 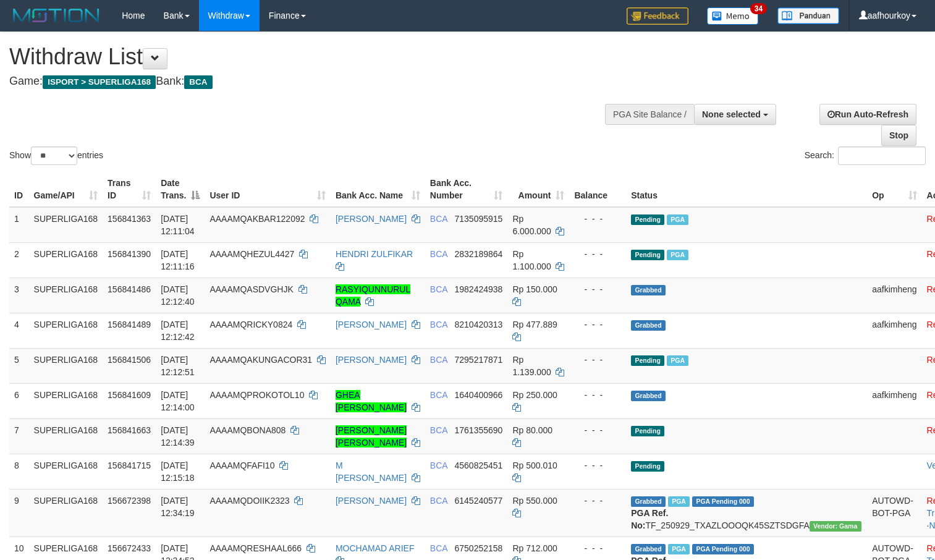 I want to click on span: Rp 6.000.000, so click(x=532, y=225).